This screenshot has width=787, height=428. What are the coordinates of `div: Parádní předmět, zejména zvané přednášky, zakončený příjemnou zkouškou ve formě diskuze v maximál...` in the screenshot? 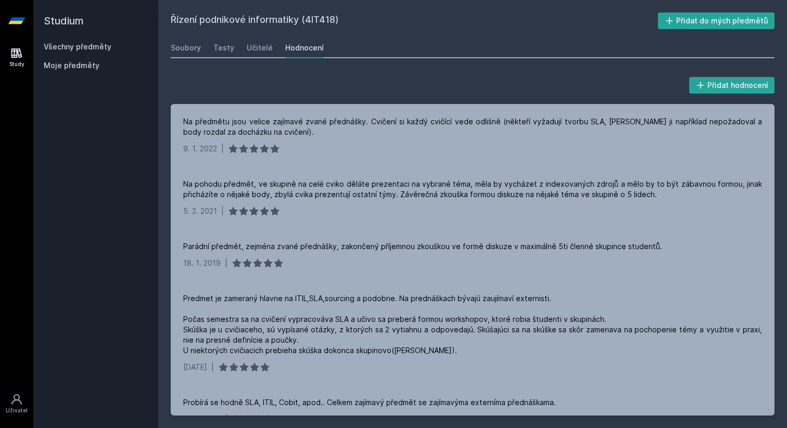 It's located at (423, 247).